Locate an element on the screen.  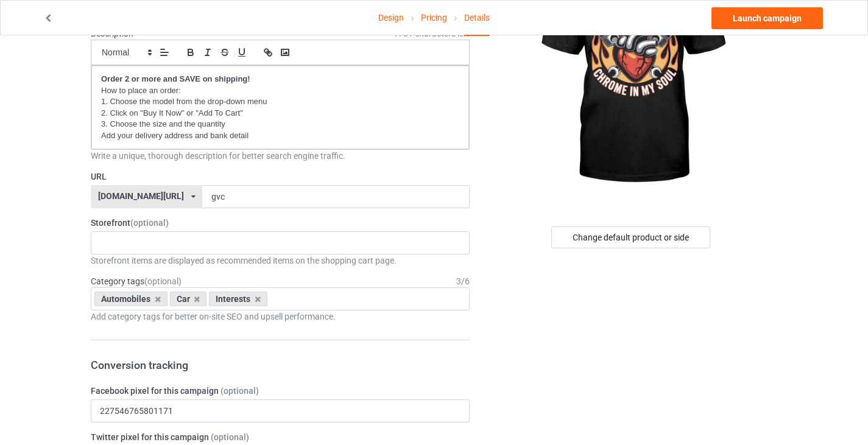
p: 2. Click on "Buy It Now" or "Add To Cart" is located at coordinates (280, 113).